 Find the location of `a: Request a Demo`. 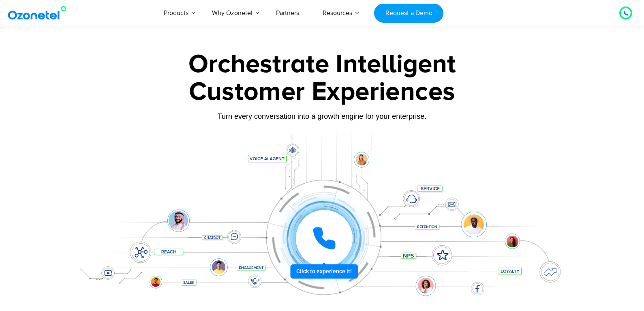

a: Request a Demo is located at coordinates (409, 13).